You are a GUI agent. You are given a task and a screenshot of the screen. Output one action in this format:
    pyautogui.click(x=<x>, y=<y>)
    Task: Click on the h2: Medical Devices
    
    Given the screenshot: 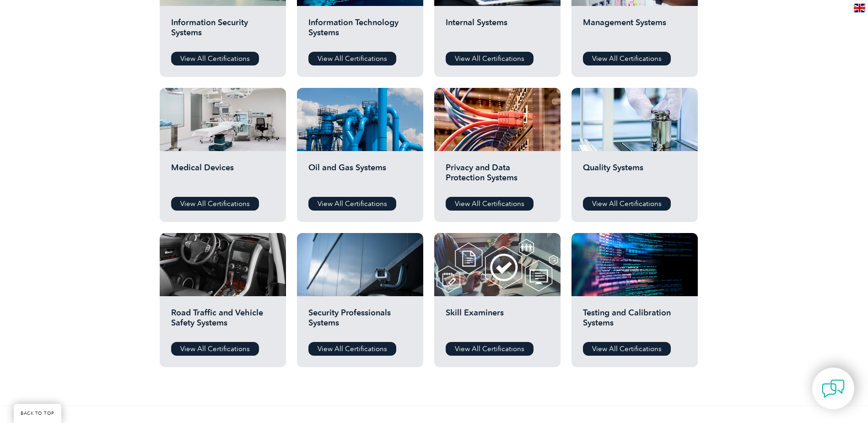 What is the action you would take?
    pyautogui.click(x=223, y=176)
    